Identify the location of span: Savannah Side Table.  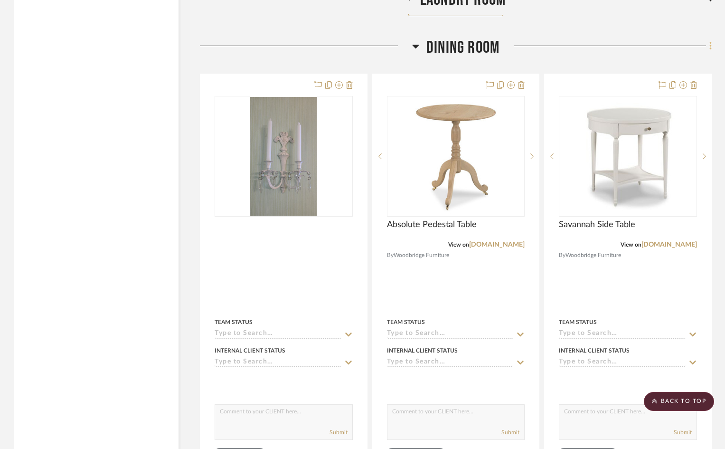
(597, 225).